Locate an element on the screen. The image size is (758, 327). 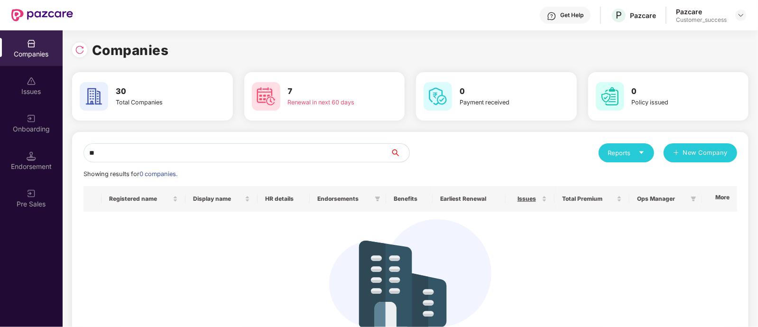
span: Ops Manager is located at coordinates (662, 199).